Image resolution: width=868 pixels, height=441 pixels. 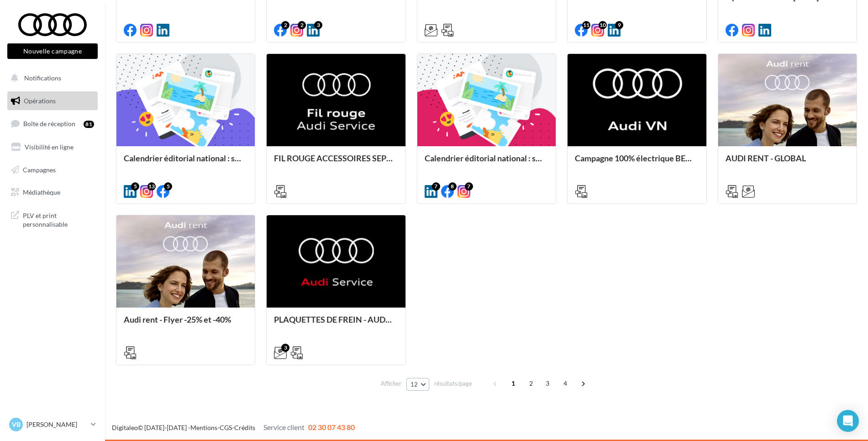 What do you see at coordinates (787, 162) in the screenshot?
I see `div: AUDI RENT - GLOBAL` at bounding box center [787, 162].